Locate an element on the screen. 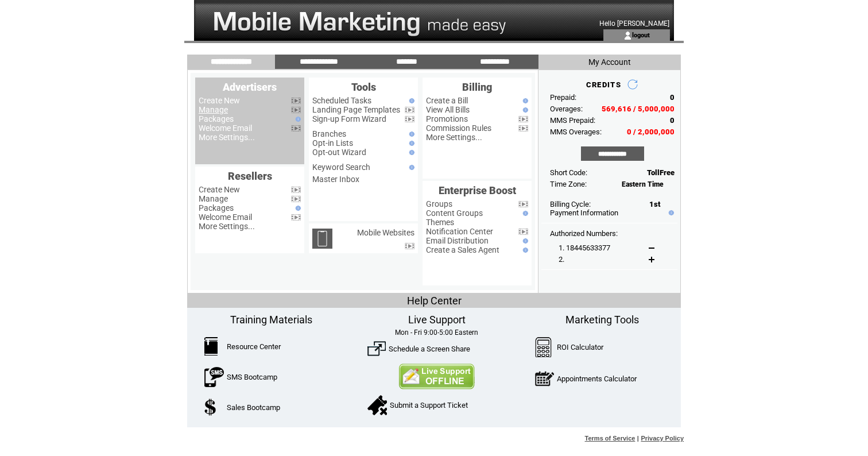  span: Enterprise Boost is located at coordinates (477, 190).